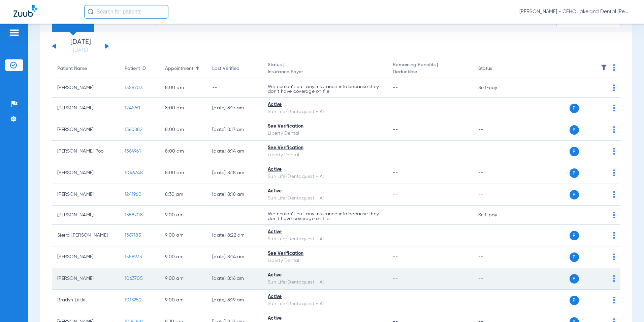 The width and height of the screenshot is (644, 322). Describe the element at coordinates (133, 257) in the screenshot. I see `span: 1358973` at that location.